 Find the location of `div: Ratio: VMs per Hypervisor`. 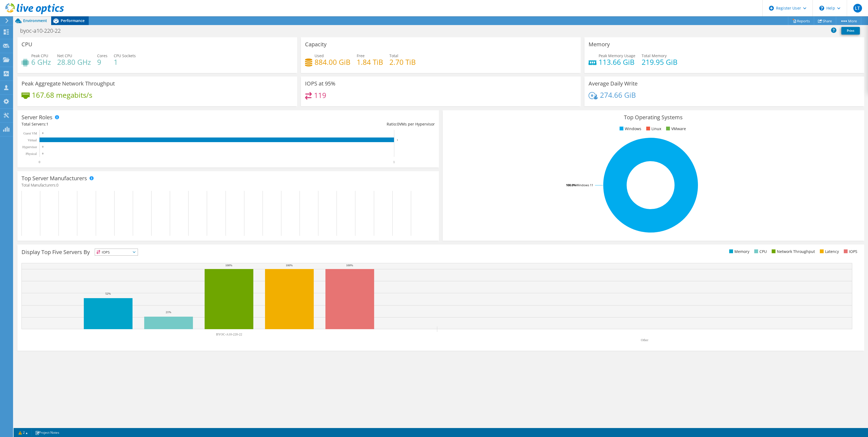

div: Ratio: VMs per Hypervisor is located at coordinates (331, 124).